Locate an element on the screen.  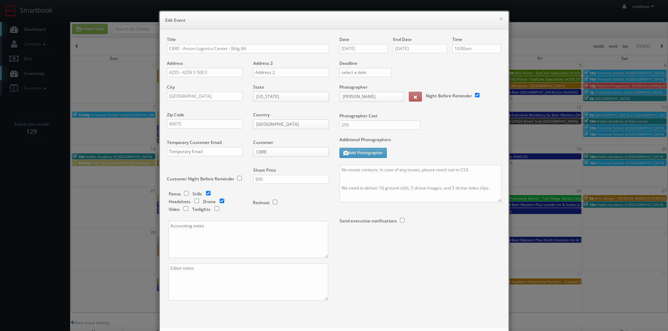
input: Address is located at coordinates (205, 73).